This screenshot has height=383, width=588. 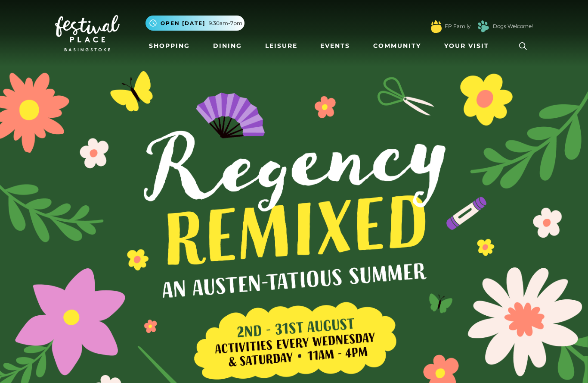 I want to click on span: 9.30am-7pm, so click(x=226, y=24).